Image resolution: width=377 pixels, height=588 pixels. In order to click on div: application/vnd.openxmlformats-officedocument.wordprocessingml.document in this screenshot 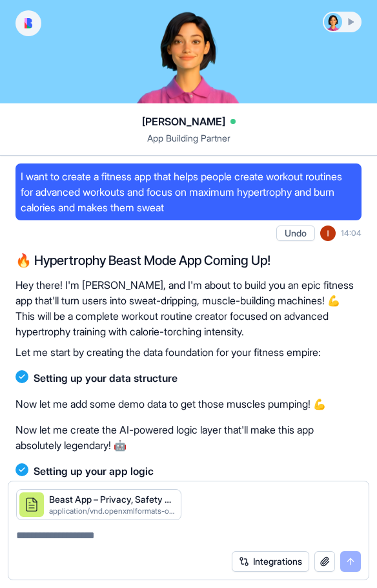, I will do `click(112, 511)`.